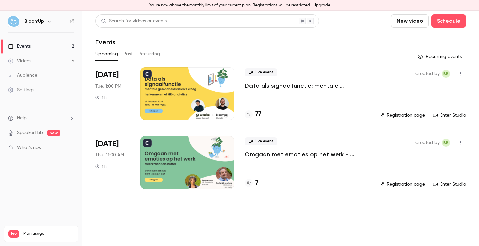 This screenshot has width=479, height=246. Describe the element at coordinates (253, 114) in the screenshot. I see `a: 77` at that location.